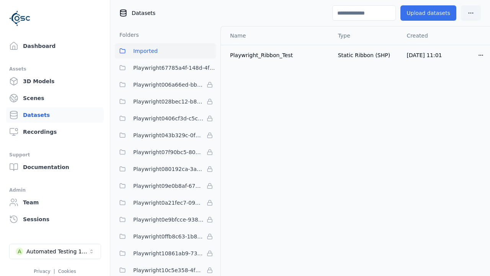 The image size is (490, 276). What do you see at coordinates (277, 36) in the screenshot?
I see `th: Name` at bounding box center [277, 36].